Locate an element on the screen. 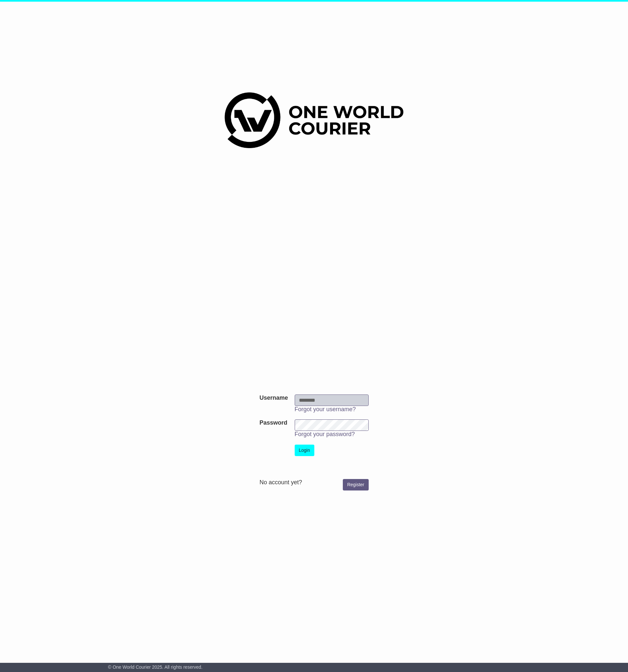 The height and width of the screenshot is (672, 628). label: Password is located at coordinates (273, 423).